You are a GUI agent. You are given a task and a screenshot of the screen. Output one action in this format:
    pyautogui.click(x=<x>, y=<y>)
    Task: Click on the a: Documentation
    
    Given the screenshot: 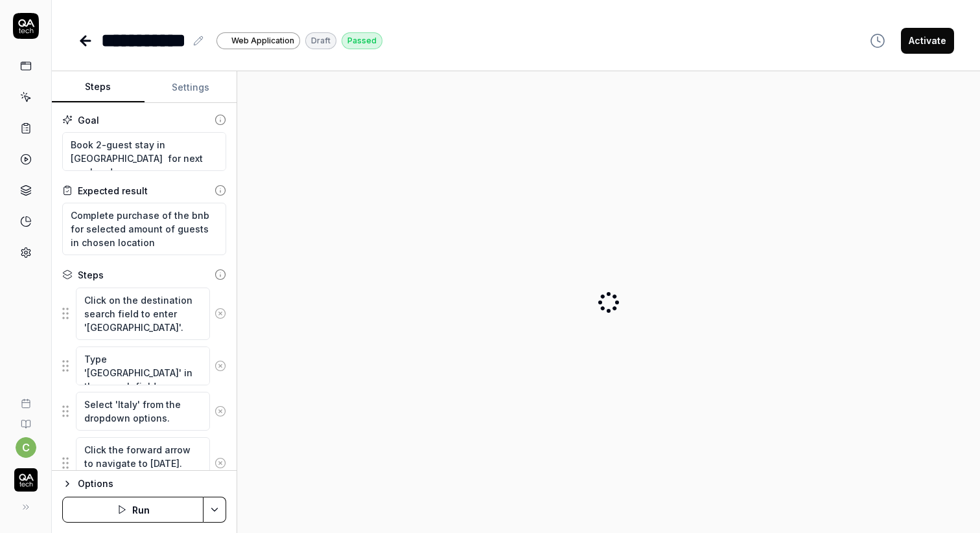 What is the action you would take?
    pyautogui.click(x=25, y=419)
    